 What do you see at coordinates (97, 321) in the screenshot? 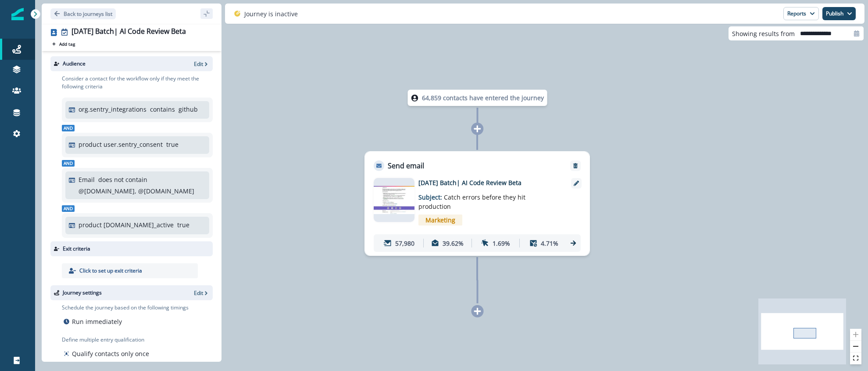
I see `p: Run immediately` at bounding box center [97, 321].